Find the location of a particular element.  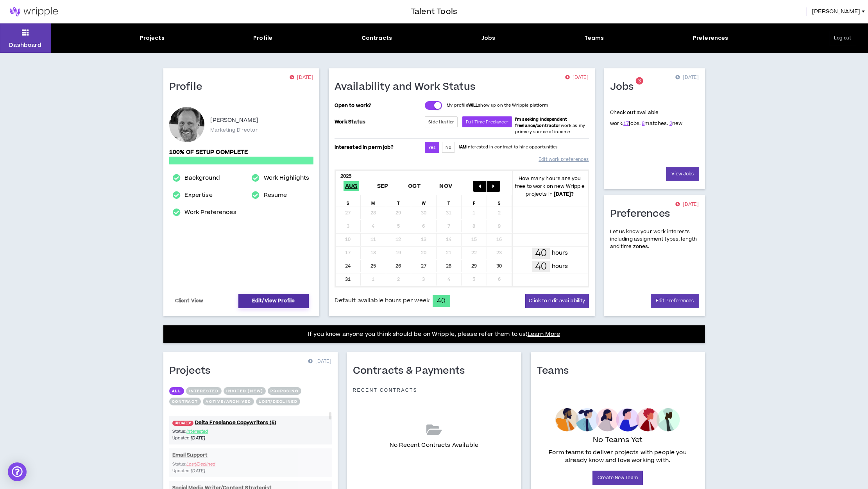

p: Work Status is located at coordinates (376, 121).